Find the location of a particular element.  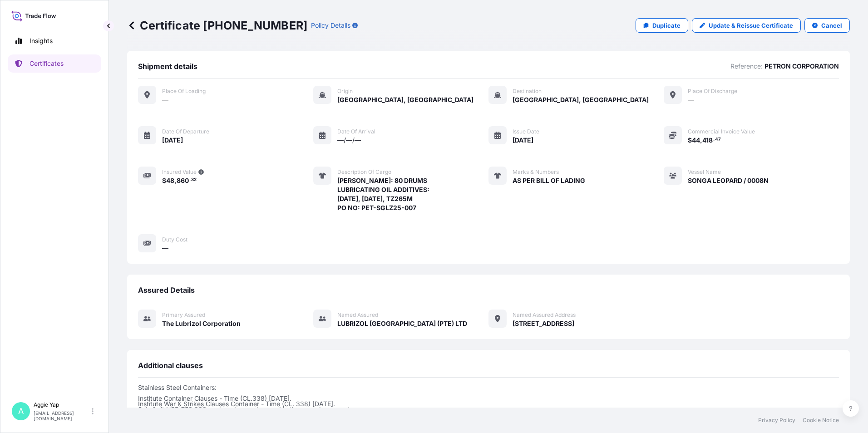

span: Duty Cost is located at coordinates (175, 240).